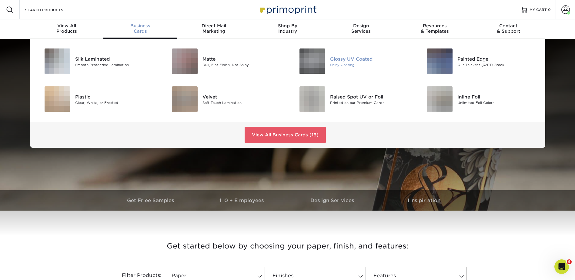  Describe the element at coordinates (351, 99) in the screenshot. I see `a: Raised Spot UV or Foil Business Cards Raised Spot UV or Foil Printed on our Premium Cards` at that location.